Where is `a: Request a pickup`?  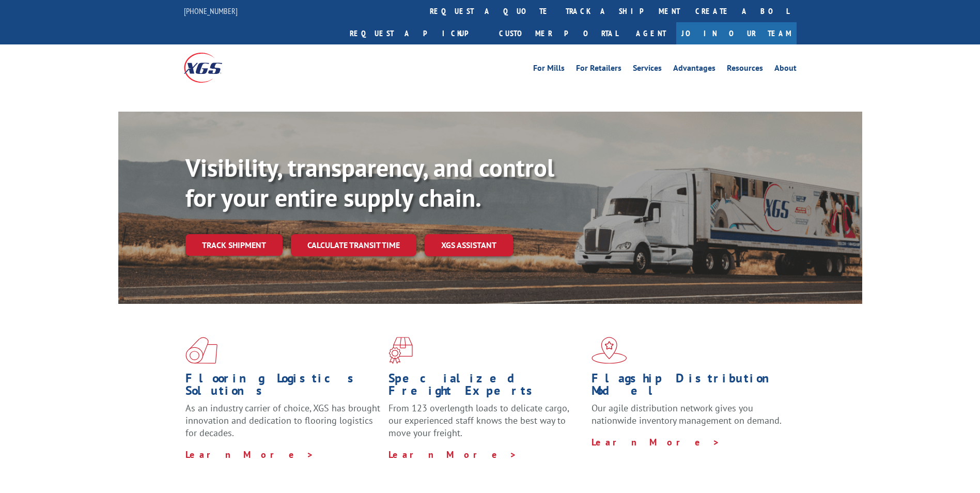
a: Request a pickup is located at coordinates (417, 33).